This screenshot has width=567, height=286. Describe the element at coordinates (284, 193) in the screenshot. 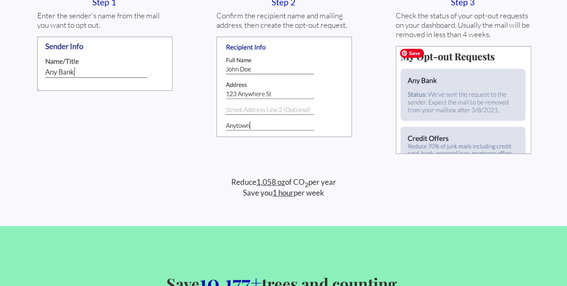

I see `div: Save you per week` at that location.